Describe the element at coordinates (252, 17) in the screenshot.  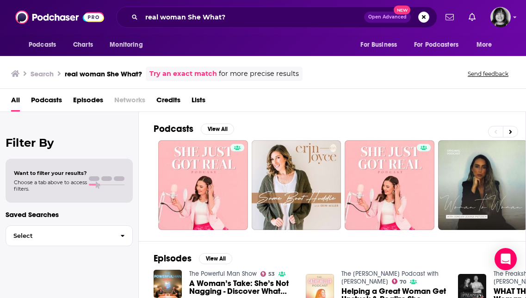
I see `input: Search podcasts, credits, & more...` at that location.